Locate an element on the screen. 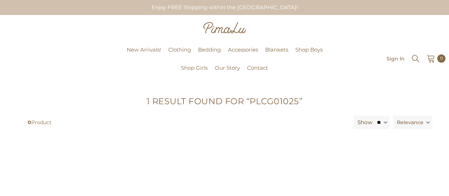 The width and height of the screenshot is (449, 196). a: Shop Girls is located at coordinates (194, 72).